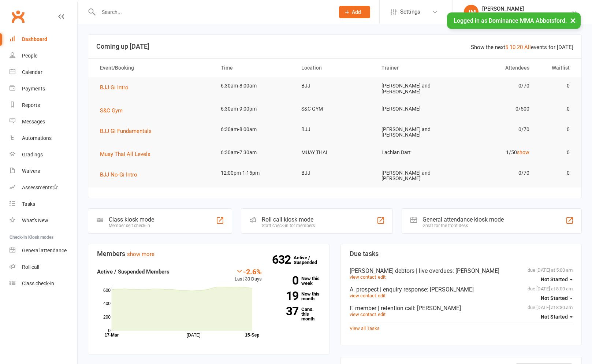 The width and height of the screenshot is (592, 364). What do you see at coordinates (30, 105) in the screenshot?
I see `div: Reports` at bounding box center [30, 105].